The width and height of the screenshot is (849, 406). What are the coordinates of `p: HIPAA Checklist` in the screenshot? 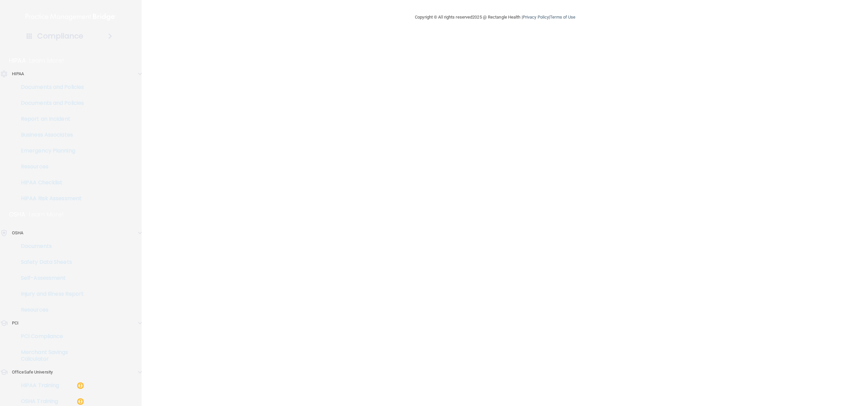 It's located at (49, 183).